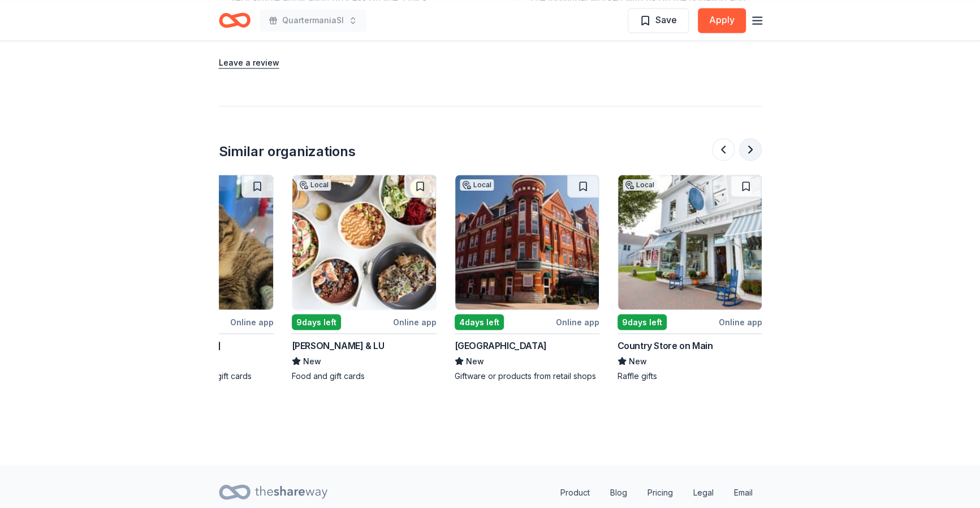 Image resolution: width=980 pixels, height=508 pixels. What do you see at coordinates (364, 242) in the screenshot?
I see `img: Image for LANEY & LU` at bounding box center [364, 242].